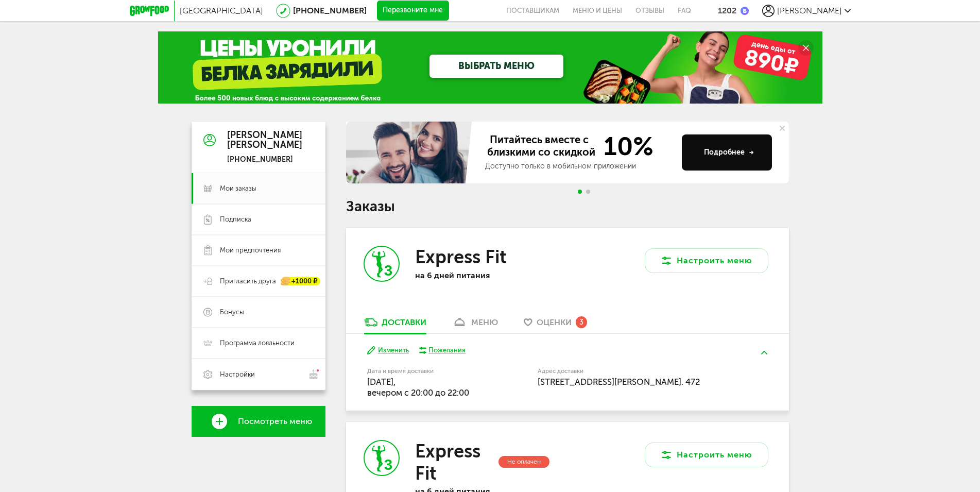  Describe the element at coordinates (235, 219) in the screenshot. I see `span: Подписка` at that location.